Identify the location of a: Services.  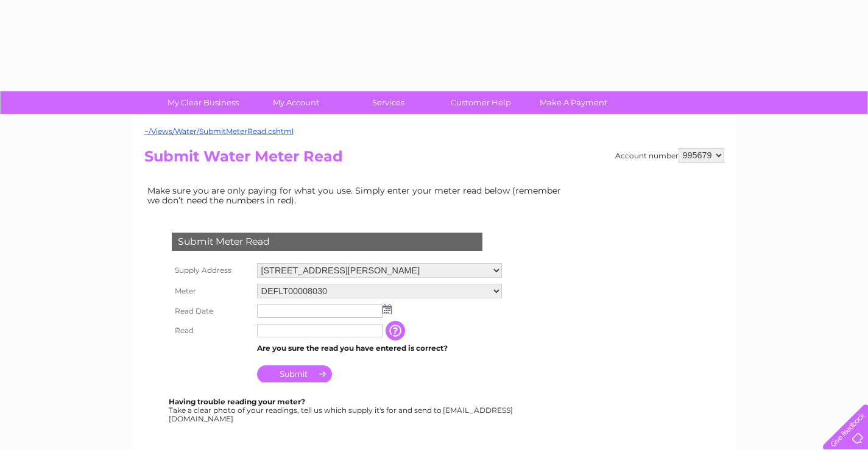
(388, 102).